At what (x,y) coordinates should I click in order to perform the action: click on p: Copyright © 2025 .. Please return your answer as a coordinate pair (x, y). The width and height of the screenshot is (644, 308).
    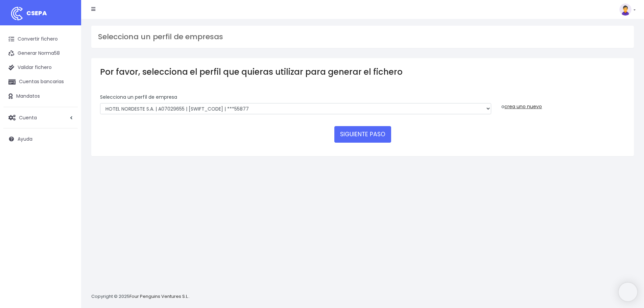
    Looking at the image, I should click on (140, 296).